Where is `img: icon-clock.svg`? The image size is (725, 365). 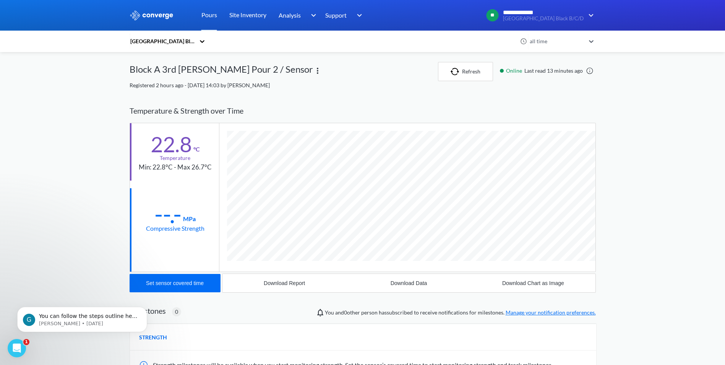 img: icon-clock.svg is located at coordinates (524, 41).